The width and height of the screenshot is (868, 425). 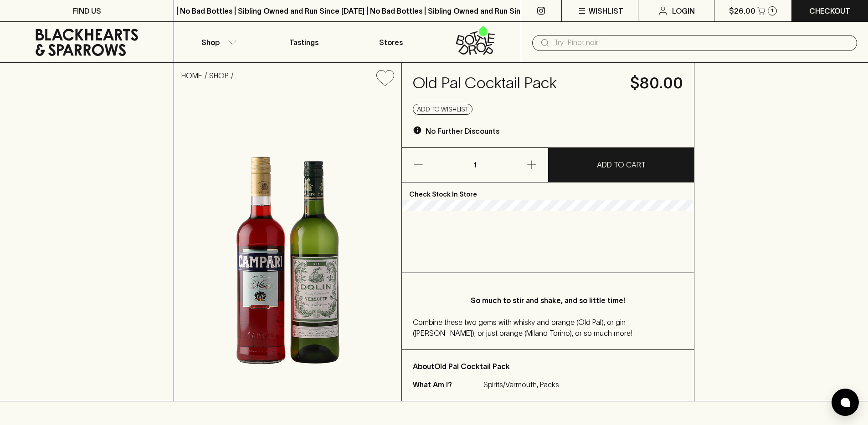 What do you see at coordinates (621, 165) in the screenshot?
I see `button: ADD TO CART` at bounding box center [621, 165].